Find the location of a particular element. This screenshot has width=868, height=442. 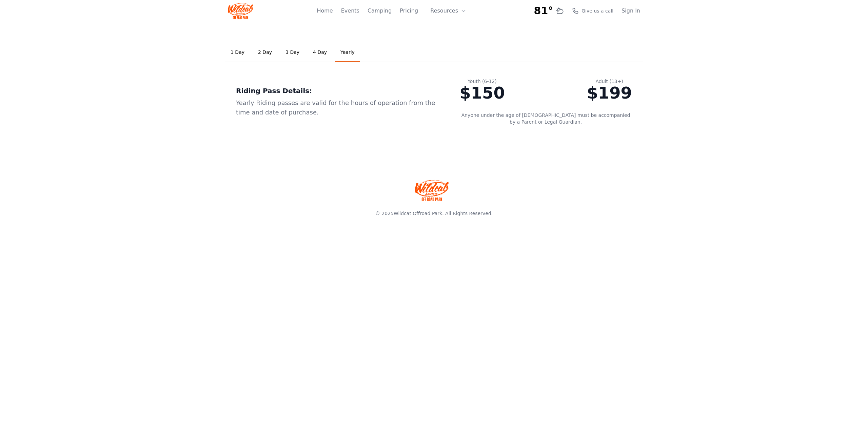

div: $199 is located at coordinates (609, 93).